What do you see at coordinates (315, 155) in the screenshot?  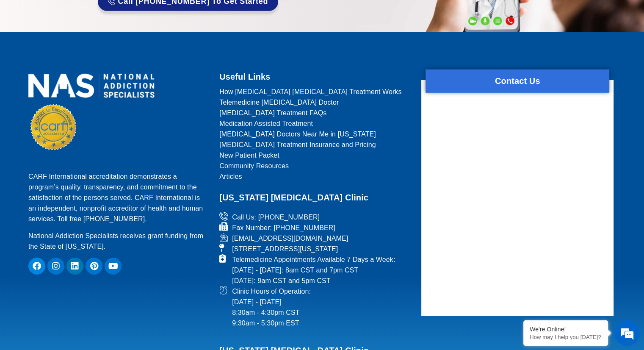 I see `a: New Patient Packet` at bounding box center [315, 155].